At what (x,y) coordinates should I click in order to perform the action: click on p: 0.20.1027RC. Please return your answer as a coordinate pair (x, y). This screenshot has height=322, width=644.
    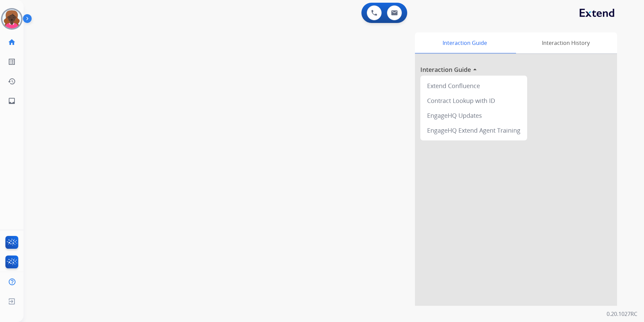
    Looking at the image, I should click on (621, 313).